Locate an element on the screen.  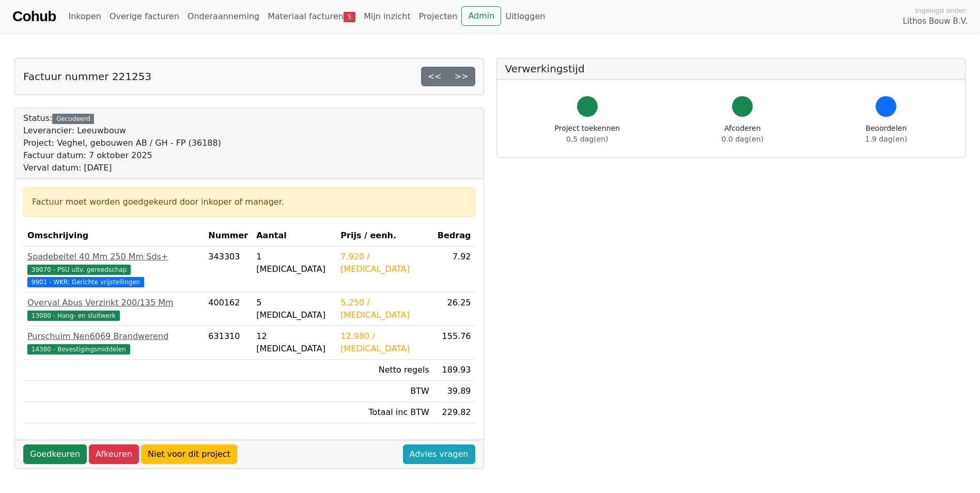
a: Niet voor dit project is located at coordinates (189, 454).